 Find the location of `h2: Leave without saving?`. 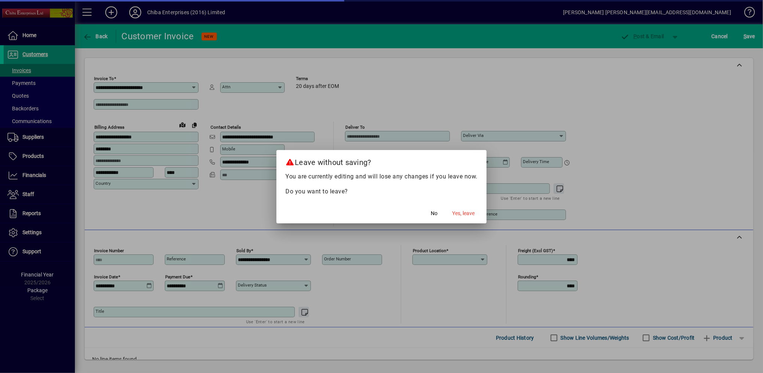

h2: Leave without saving? is located at coordinates (381, 161).